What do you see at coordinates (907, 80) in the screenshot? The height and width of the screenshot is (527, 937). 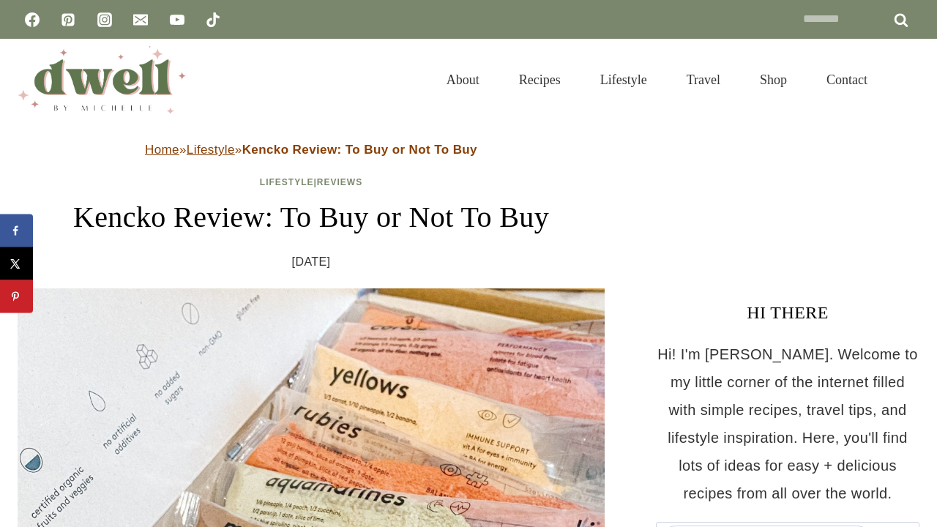 I see `button: View Search Form` at bounding box center [907, 80].